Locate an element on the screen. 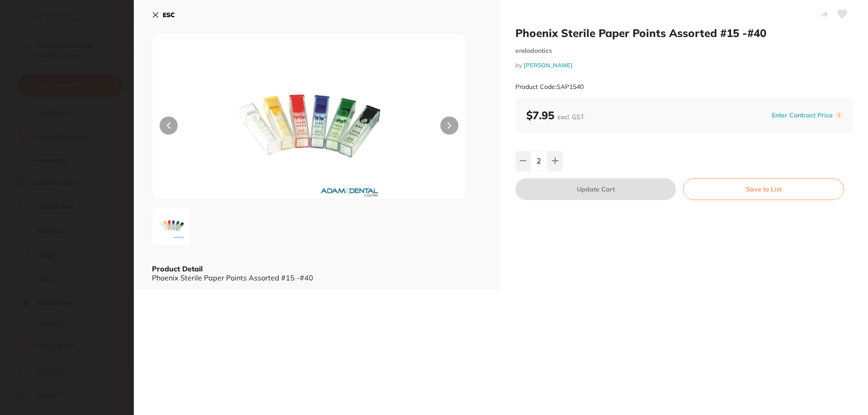  div: Phoenix Sterile Paper Points Assorted #15 -#40 is located at coordinates (317, 278).